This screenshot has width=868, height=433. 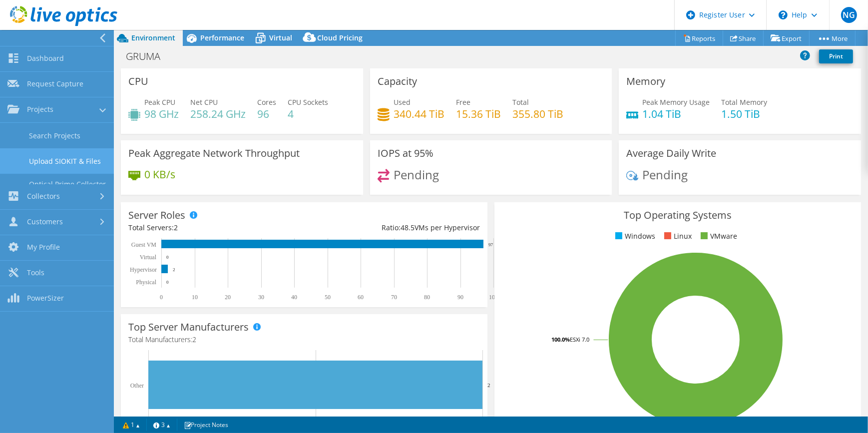 I want to click on span: 48.5, so click(x=407, y=227).